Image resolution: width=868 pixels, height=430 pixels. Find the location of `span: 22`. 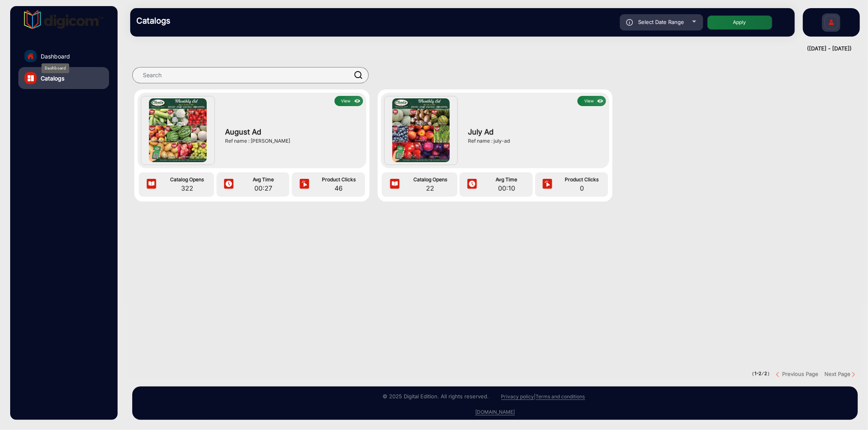

span: 22 is located at coordinates (430, 188).